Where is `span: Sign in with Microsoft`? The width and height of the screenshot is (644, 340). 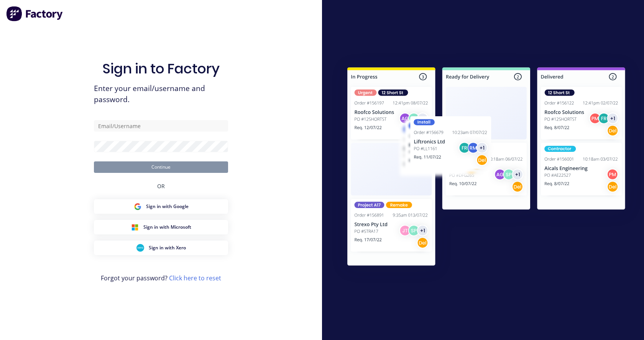
span: Sign in with Microsoft is located at coordinates (167, 227).